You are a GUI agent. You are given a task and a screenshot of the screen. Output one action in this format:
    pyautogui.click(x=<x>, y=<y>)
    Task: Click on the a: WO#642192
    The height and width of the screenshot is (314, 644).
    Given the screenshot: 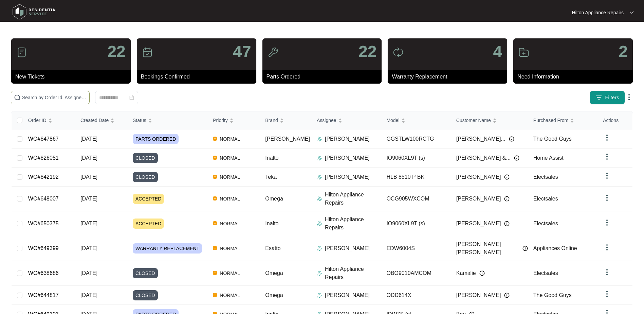 What is the action you would take?
    pyautogui.click(x=43, y=177)
    